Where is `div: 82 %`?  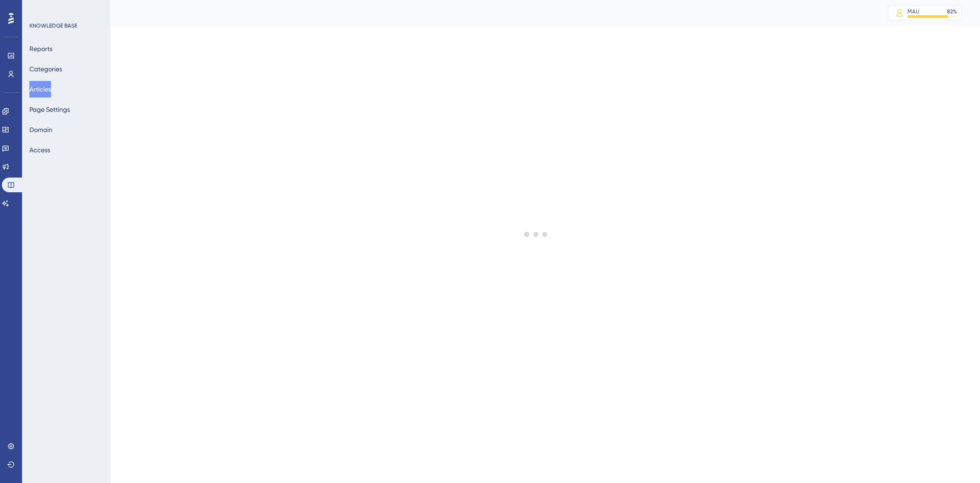 div: 82 % is located at coordinates (952, 11).